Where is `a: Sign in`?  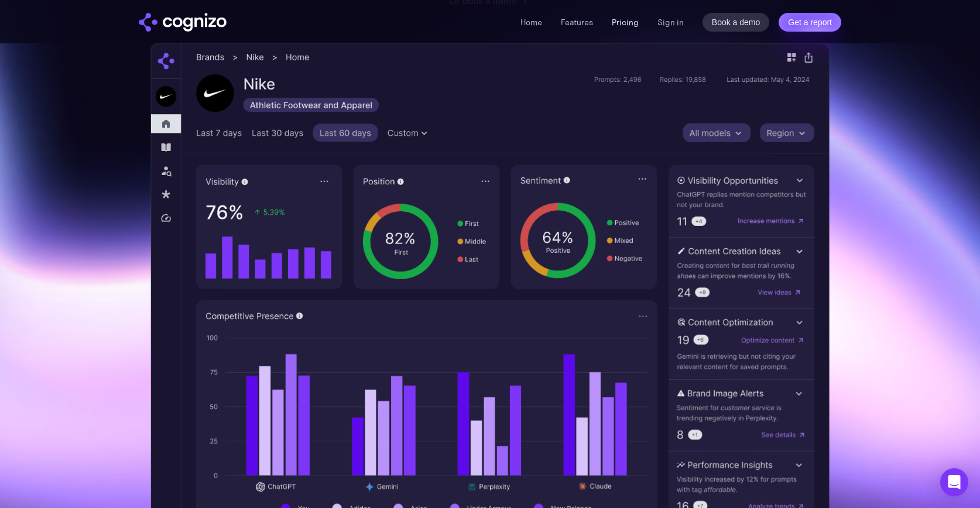
a: Sign in is located at coordinates (670, 22).